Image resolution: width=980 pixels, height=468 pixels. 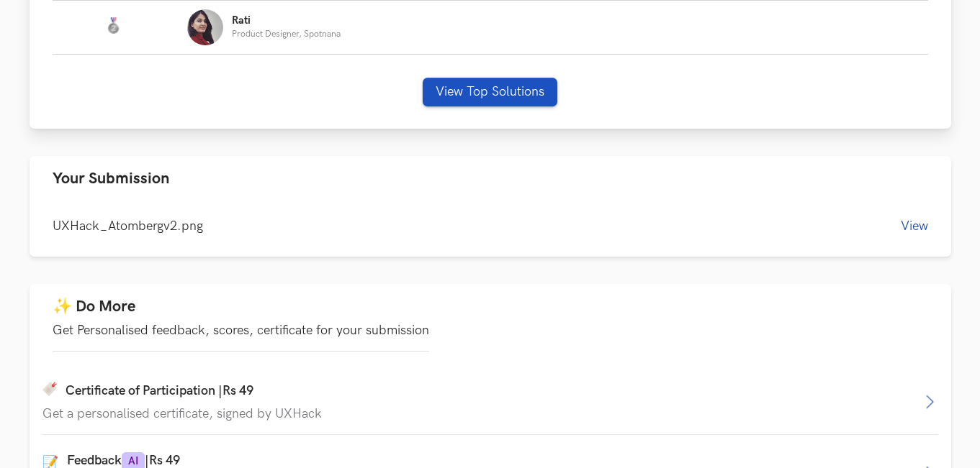 What do you see at coordinates (240, 331) in the screenshot?
I see `p: Get Personalised feedback, scores, certificate for your submission` at bounding box center [240, 331].